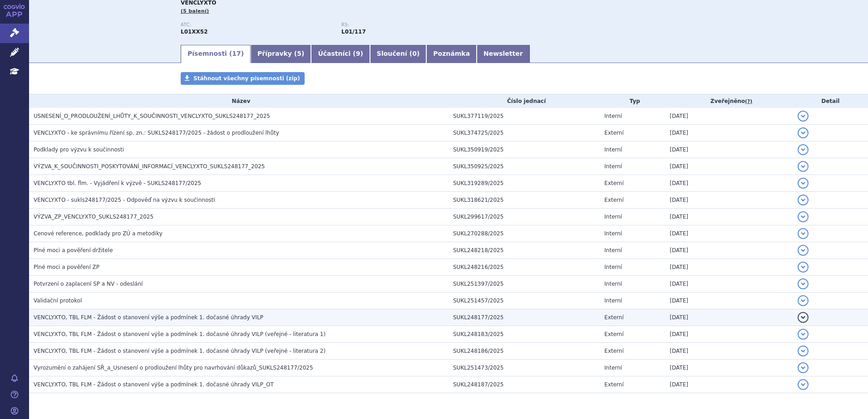 The image size is (868, 419). I want to click on span: Stáhnout všechny písemnosti (zip), so click(247, 78).